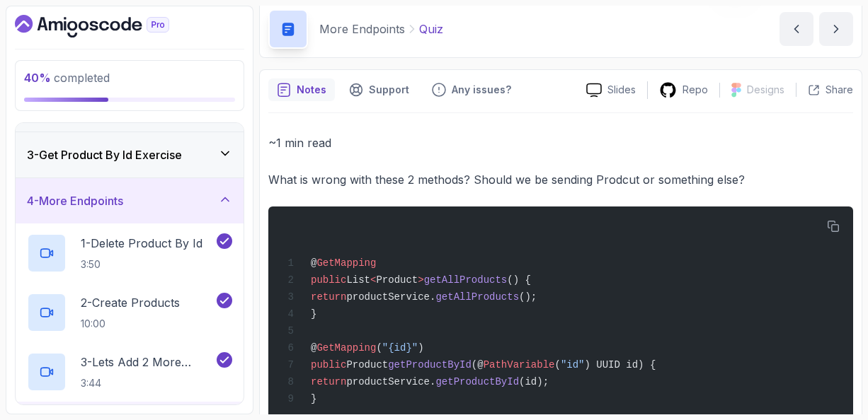  Describe the element at coordinates (75, 201) in the screenshot. I see `h3: 4 - More Endpoints` at that location.